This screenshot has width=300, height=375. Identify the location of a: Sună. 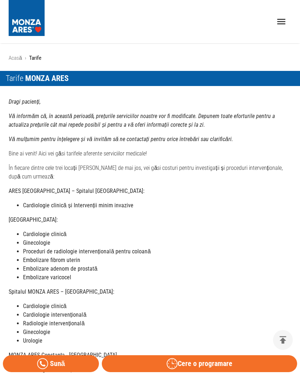
(51, 364).